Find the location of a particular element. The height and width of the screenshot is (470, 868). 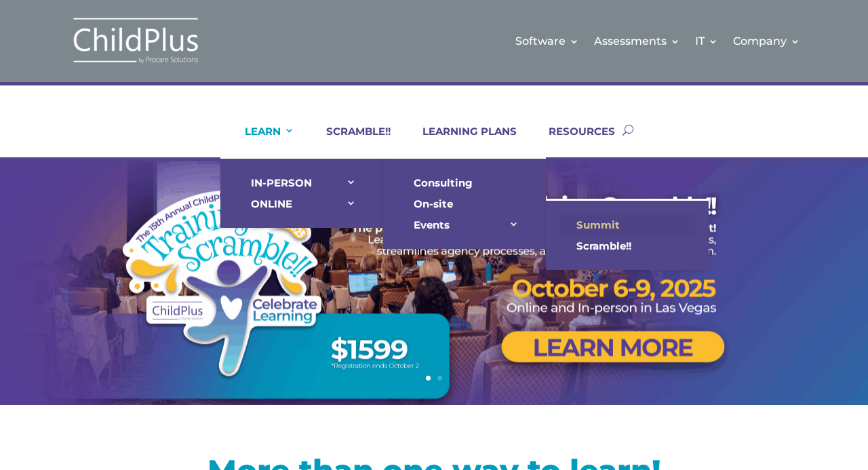

a: 2 is located at coordinates (440, 377).